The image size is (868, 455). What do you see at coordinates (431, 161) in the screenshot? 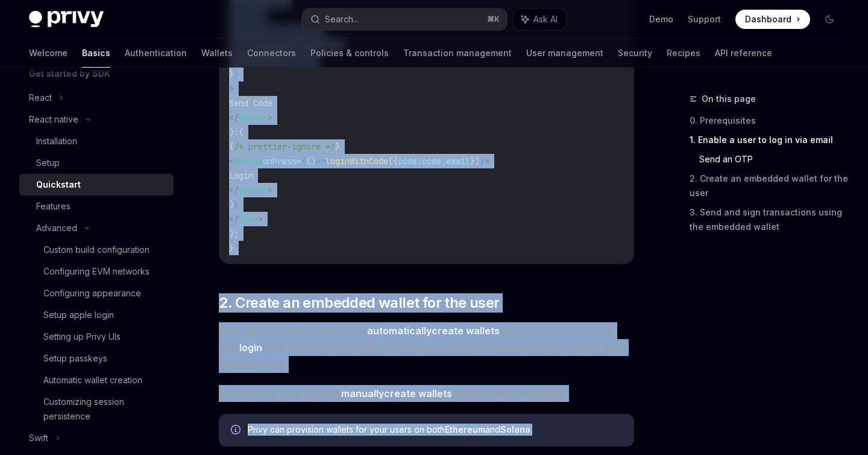
I see `span: code` at bounding box center [431, 161].